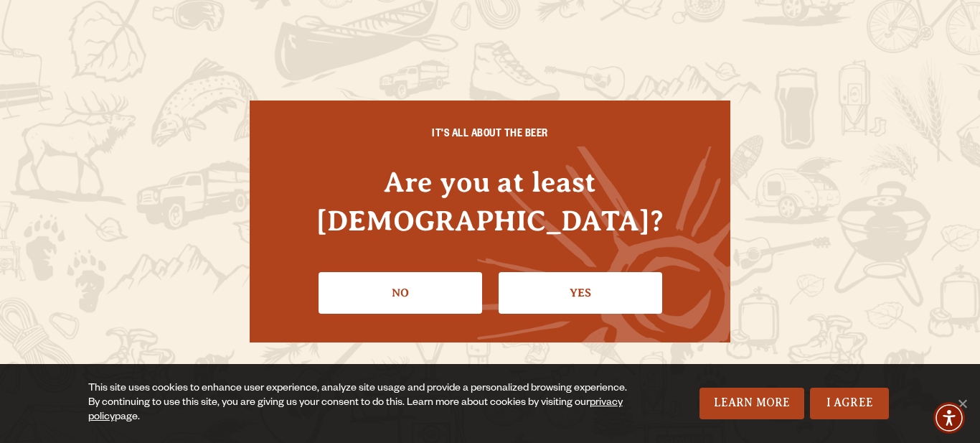 The height and width of the screenshot is (443, 980). What do you see at coordinates (401, 293) in the screenshot?
I see `a: No` at bounding box center [401, 293].